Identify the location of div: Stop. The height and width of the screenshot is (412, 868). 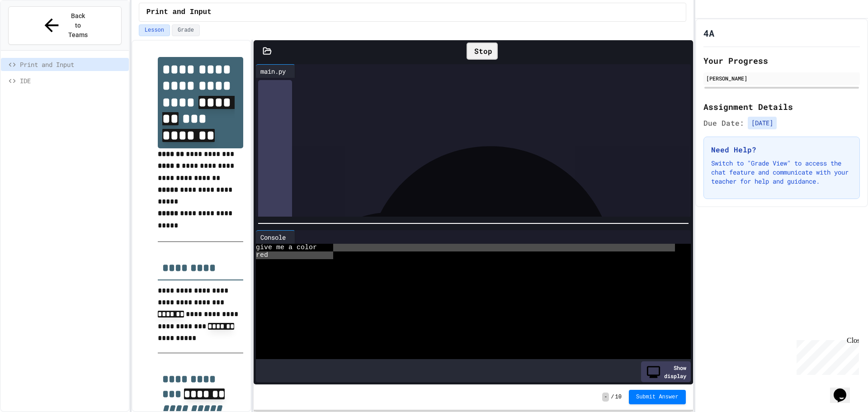
(481, 51).